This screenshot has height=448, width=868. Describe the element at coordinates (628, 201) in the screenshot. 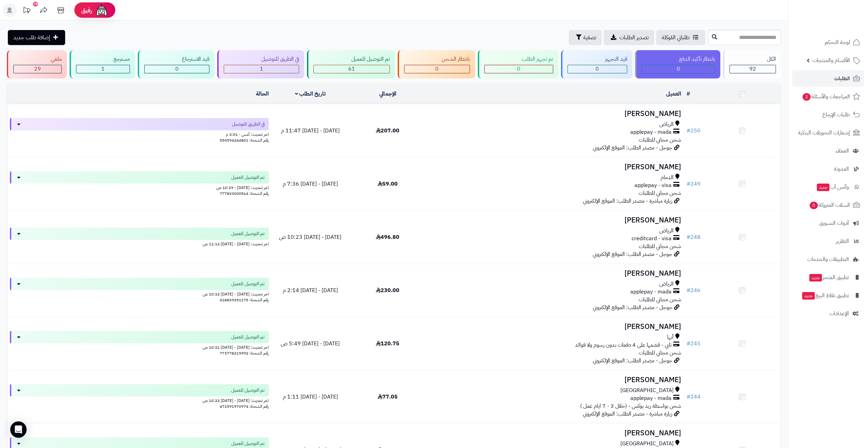

I see `span: زيارة مباشرة - مصدر الطلب: الموقع الإلكتروني` at that location.